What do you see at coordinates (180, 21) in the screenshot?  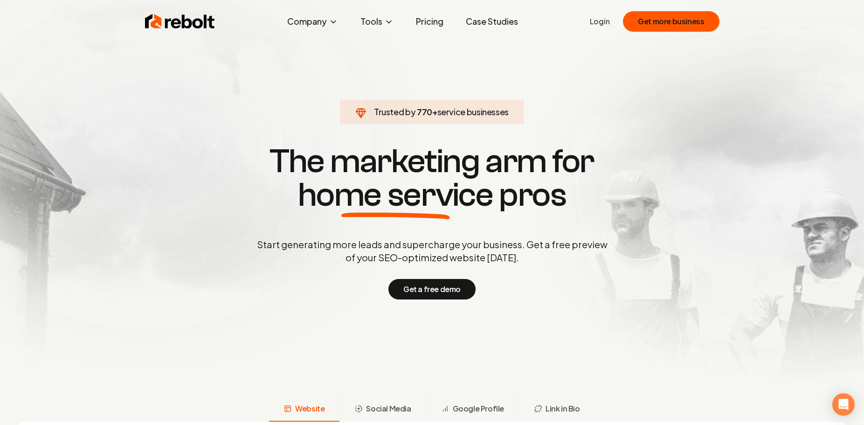 I see `img: Rebolt Logo` at bounding box center [180, 21].